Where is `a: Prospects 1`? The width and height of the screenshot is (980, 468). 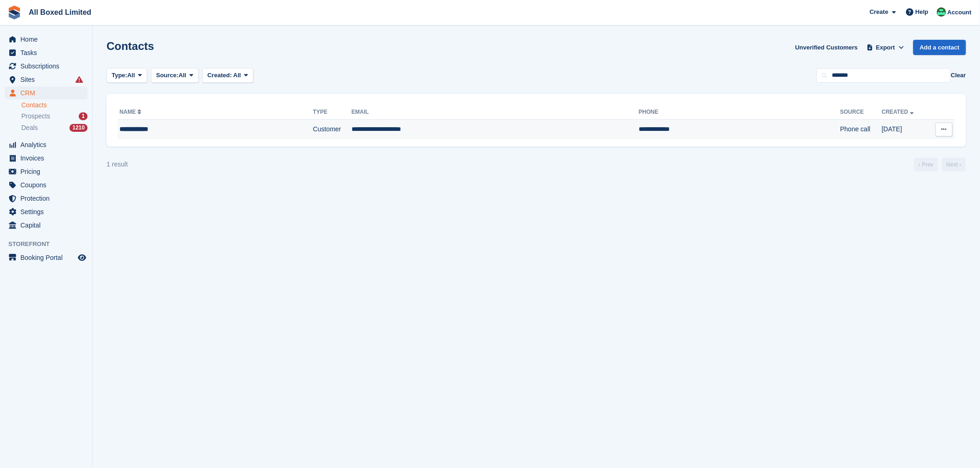 a: Prospects 1 is located at coordinates (54, 116).